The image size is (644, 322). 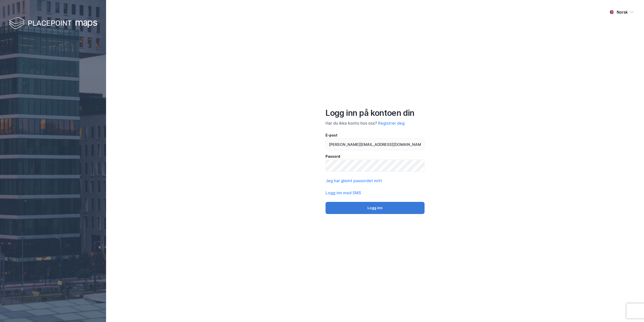 I want to click on div: Passord, so click(x=375, y=157).